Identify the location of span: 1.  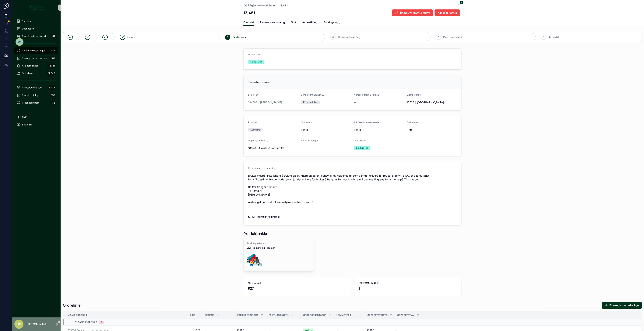
(407, 289).